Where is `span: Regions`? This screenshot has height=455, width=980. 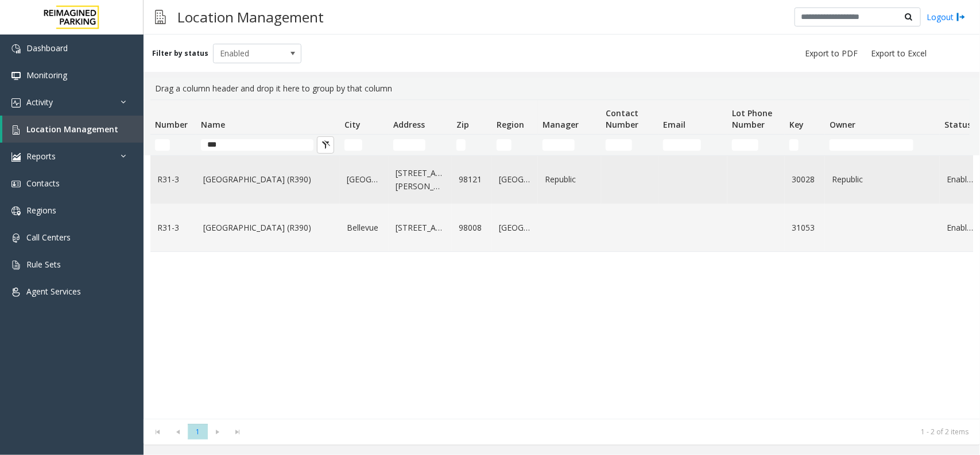
span: Regions is located at coordinates (41, 210).